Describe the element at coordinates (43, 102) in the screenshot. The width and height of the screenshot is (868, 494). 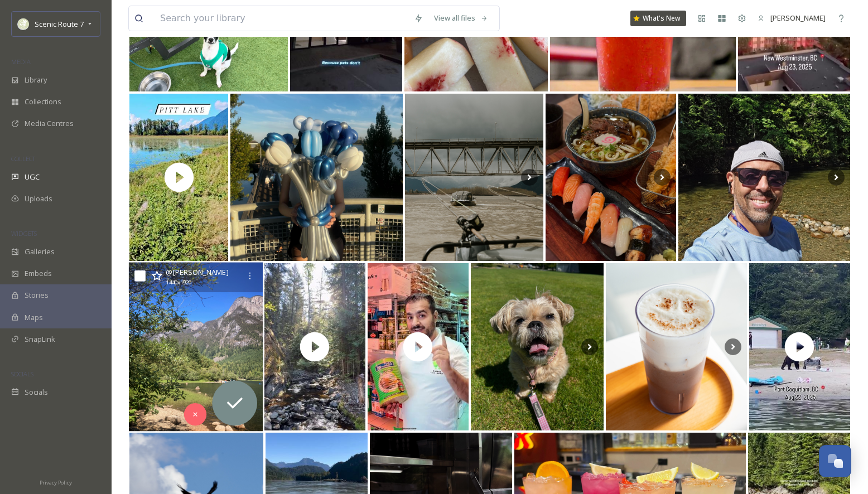
I see `span: Collections` at that location.